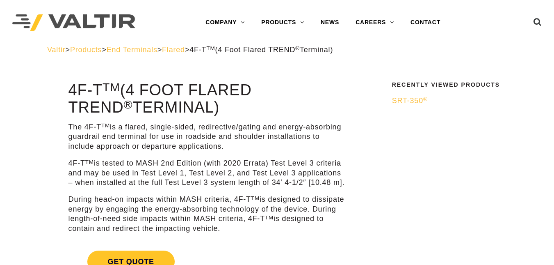  Describe the element at coordinates (74, 23) in the screenshot. I see `img: Valtir` at that location.